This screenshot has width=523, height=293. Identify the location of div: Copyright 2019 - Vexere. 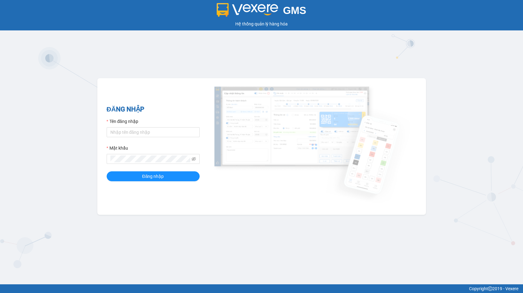
(261, 288).